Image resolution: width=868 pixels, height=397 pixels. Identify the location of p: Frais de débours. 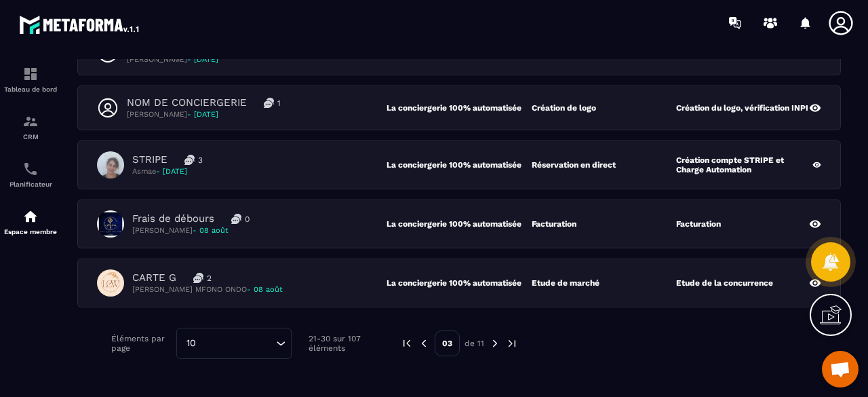
(173, 218).